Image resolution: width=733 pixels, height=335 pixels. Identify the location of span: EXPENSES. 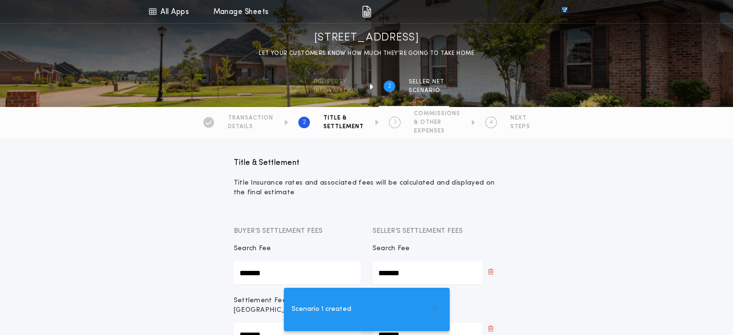
(437, 131).